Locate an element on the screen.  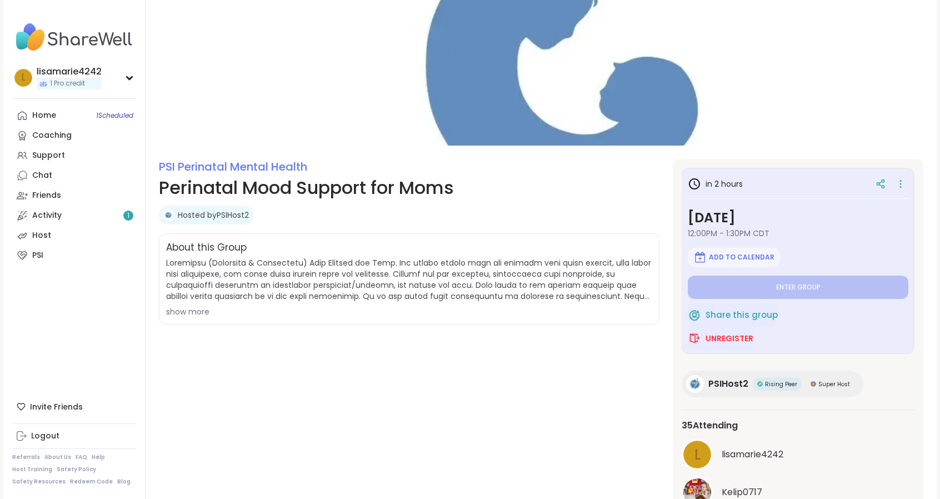
a: Safety Policy is located at coordinates (76, 469).